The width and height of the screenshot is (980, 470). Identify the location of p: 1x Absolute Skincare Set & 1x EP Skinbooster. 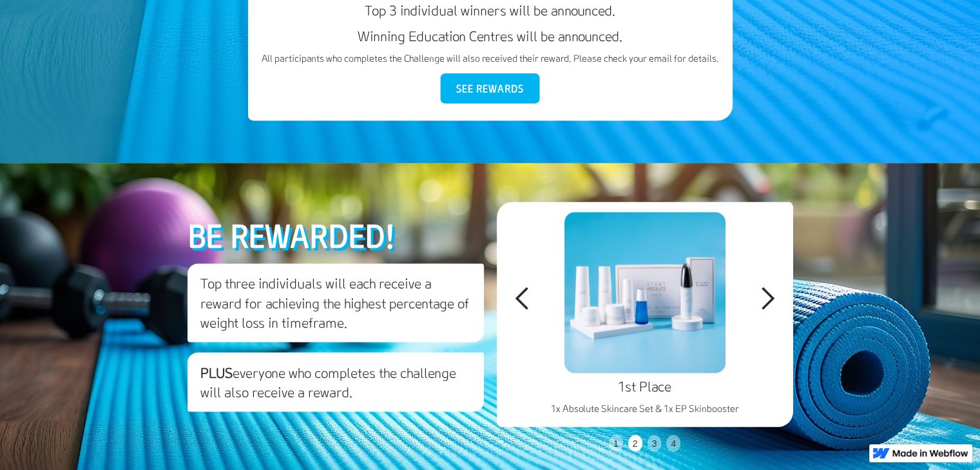
(645, 408).